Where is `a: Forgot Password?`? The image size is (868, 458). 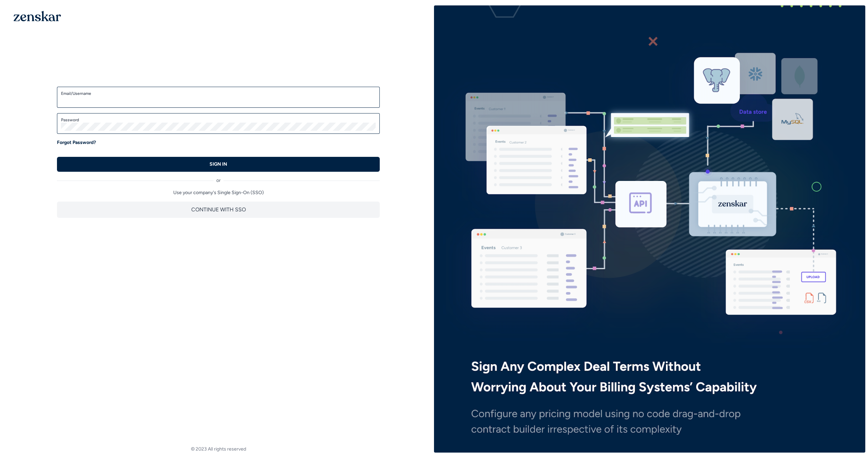
a: Forgot Password? is located at coordinates (77, 142).